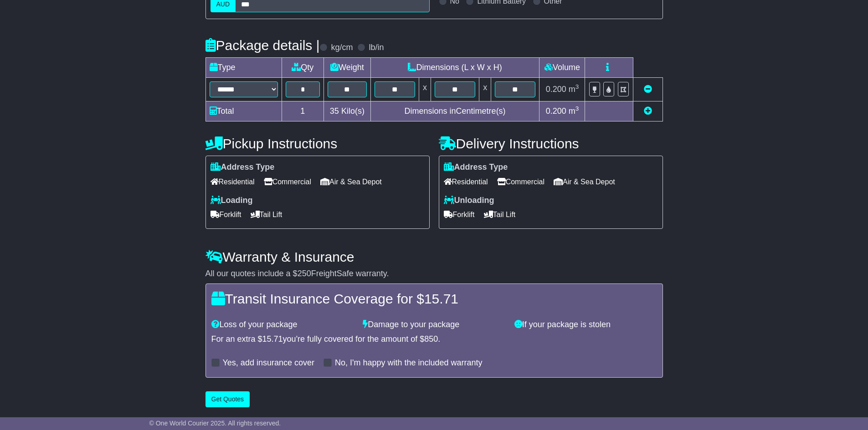  I want to click on label: Loading, so click(231, 201).